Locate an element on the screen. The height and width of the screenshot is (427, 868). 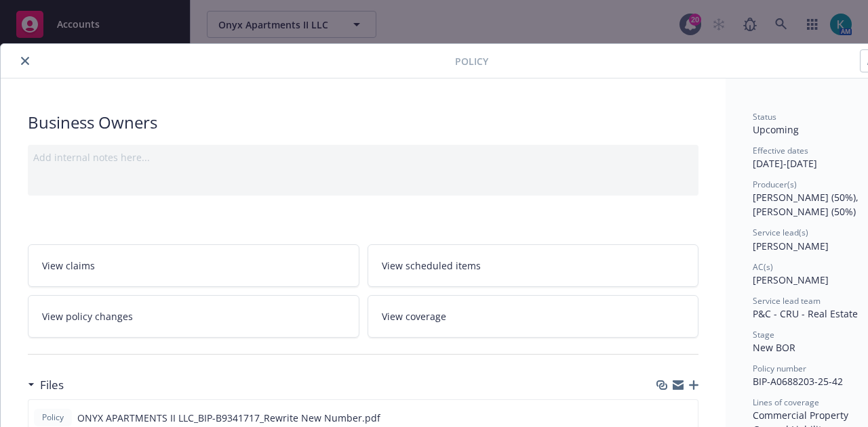
a: View scheduled items is located at coordinates (533, 266).